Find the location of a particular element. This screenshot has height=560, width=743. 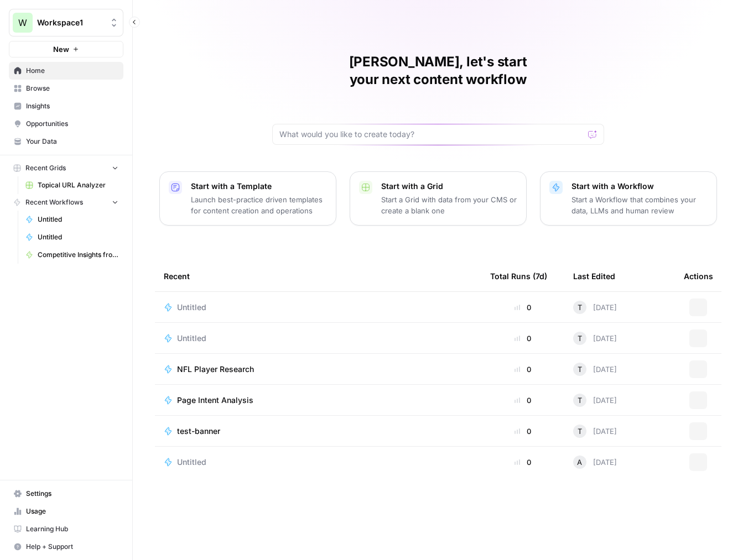

button: New is located at coordinates (66, 49).